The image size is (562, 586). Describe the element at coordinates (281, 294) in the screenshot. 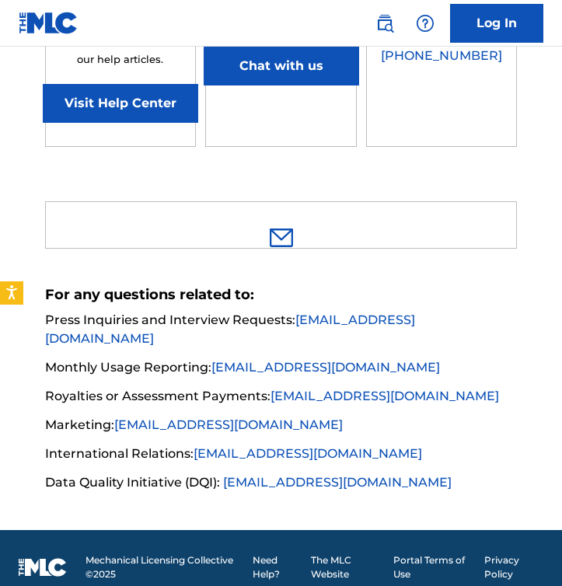

I see `h5: For any questions related to:` at that location.